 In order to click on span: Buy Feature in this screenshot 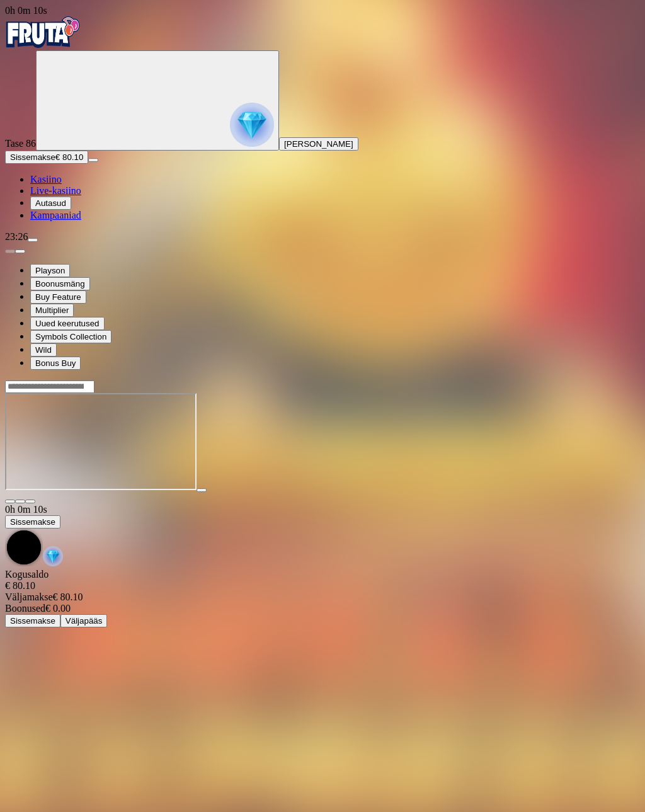, I will do `click(58, 297)`.